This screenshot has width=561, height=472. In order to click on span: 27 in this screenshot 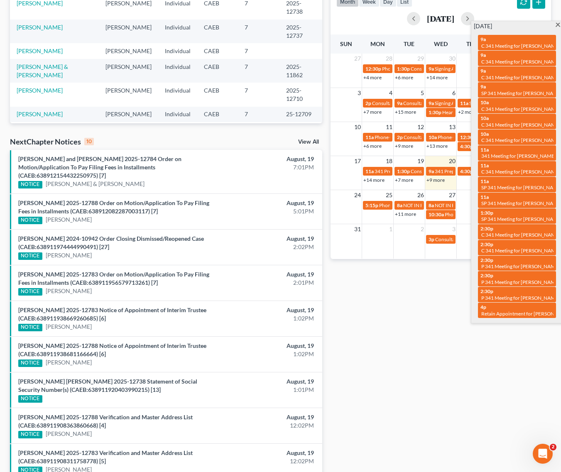, I will do `click(452, 195)`.